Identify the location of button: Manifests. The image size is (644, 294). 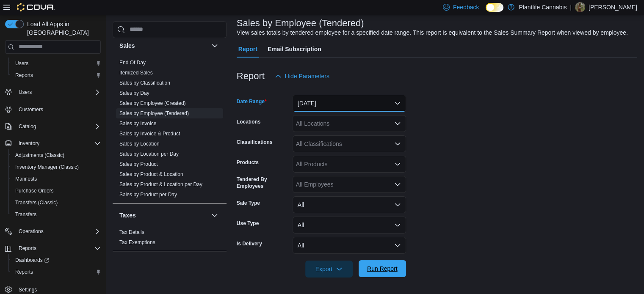
(56, 179).